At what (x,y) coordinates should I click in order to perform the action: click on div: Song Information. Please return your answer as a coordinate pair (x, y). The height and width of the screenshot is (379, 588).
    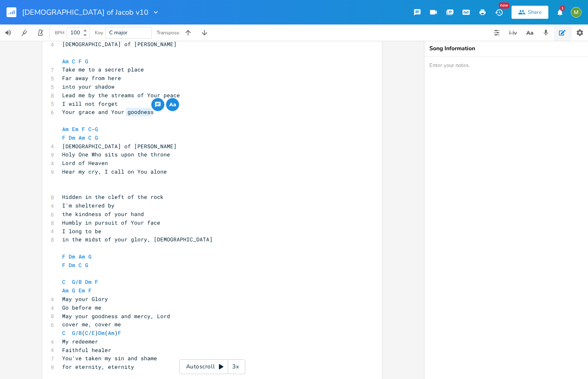
    Looking at the image, I should click on (506, 49).